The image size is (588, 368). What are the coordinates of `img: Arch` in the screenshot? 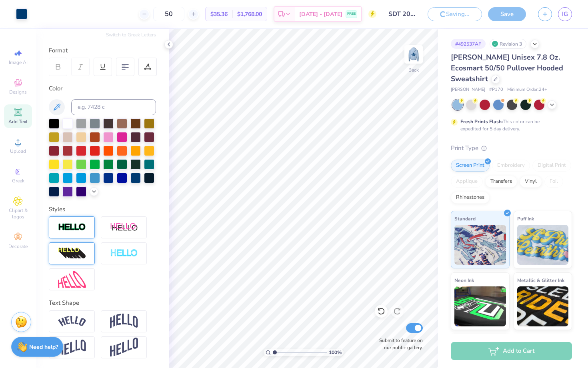 It's located at (124, 321).